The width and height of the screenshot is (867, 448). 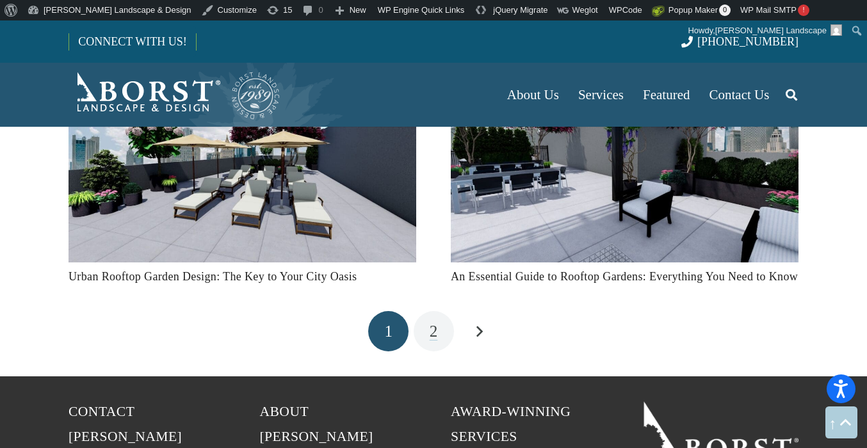 What do you see at coordinates (792, 95) in the screenshot?
I see `a: Search` at bounding box center [792, 95].